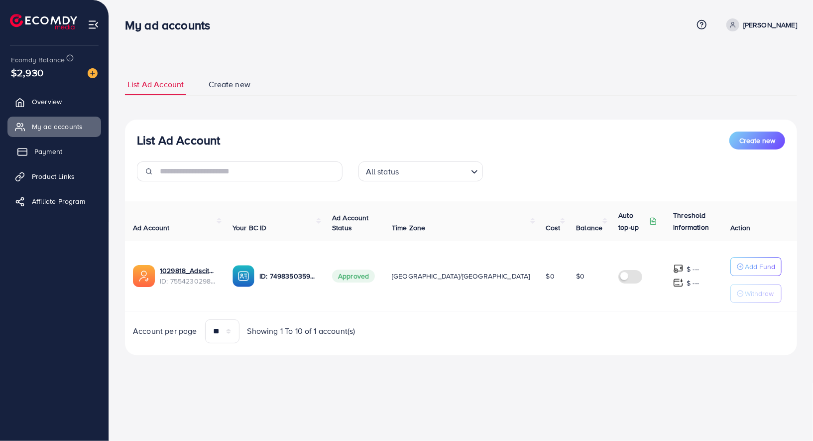 This screenshot has height=441, width=813. What do you see at coordinates (589, 228) in the screenshot?
I see `span: Balance` at bounding box center [589, 228].